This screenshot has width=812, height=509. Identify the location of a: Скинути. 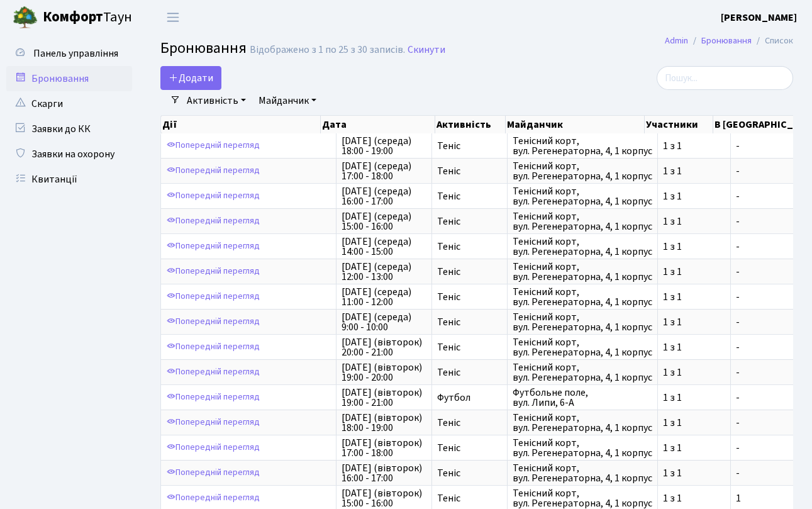
(426, 50).